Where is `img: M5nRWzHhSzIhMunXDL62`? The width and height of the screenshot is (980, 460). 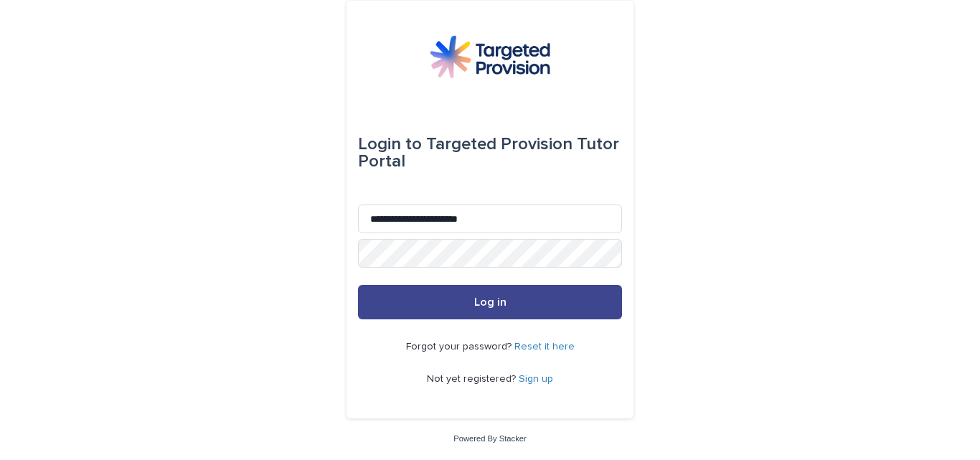 img: M5nRWzHhSzIhMunXDL62 is located at coordinates (490, 57).